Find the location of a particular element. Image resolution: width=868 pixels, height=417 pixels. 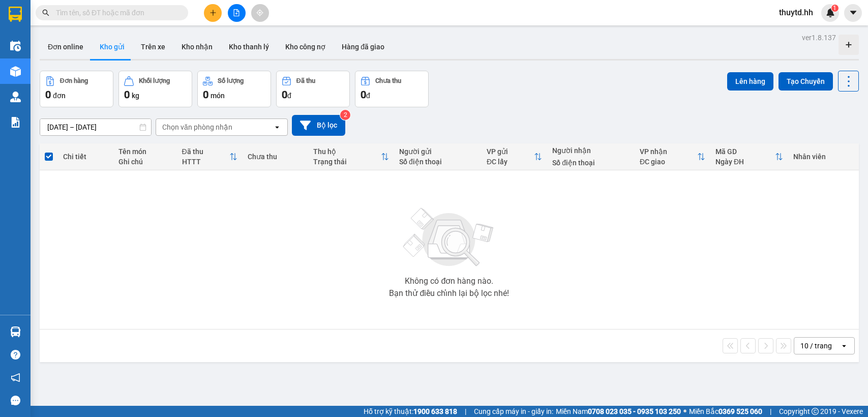

span: plus is located at coordinates (213, 13).